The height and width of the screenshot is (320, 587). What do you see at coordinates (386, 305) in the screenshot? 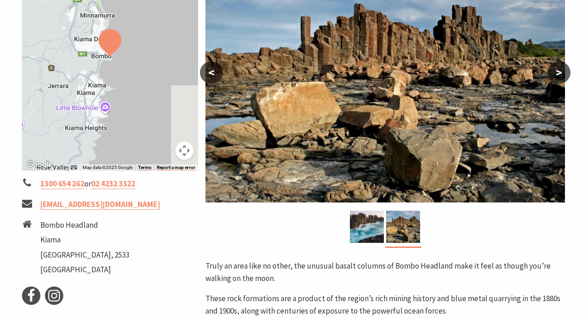
I see `p: These rock formations are a product of the region’s rich mining history and blue metal quarrying ...` at bounding box center [386, 305].